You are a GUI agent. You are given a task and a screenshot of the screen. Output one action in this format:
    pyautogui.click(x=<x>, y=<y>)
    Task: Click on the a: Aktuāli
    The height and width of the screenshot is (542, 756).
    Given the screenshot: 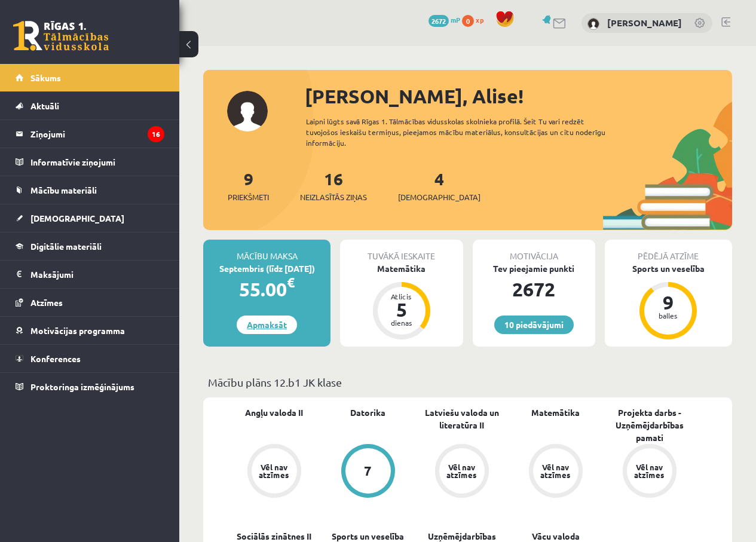 What is the action you would take?
    pyautogui.click(x=90, y=105)
    